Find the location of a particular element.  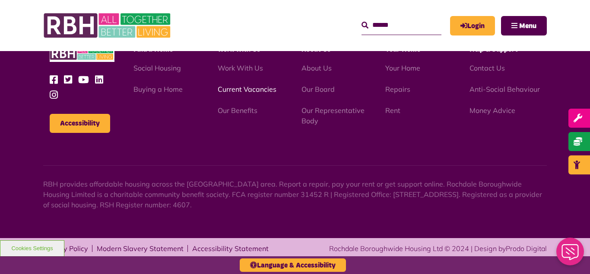

a: Repairs is located at coordinates (398, 89).